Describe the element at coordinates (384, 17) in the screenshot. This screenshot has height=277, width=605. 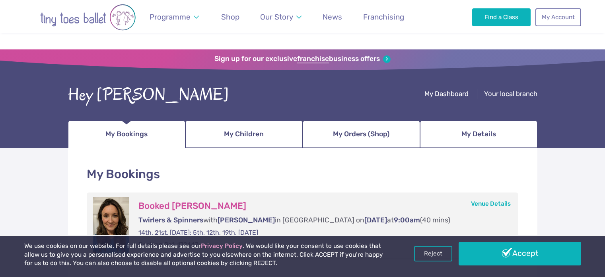
I see `a: Franchising` at that location.